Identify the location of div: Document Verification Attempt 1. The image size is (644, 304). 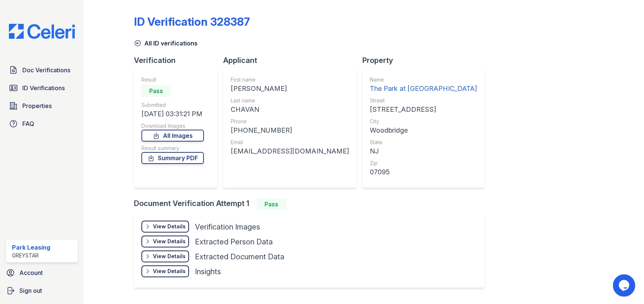
(312, 204).